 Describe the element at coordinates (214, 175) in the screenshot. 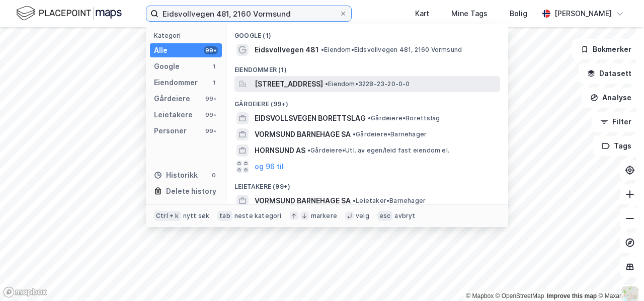

I see `div: 0` at that location.